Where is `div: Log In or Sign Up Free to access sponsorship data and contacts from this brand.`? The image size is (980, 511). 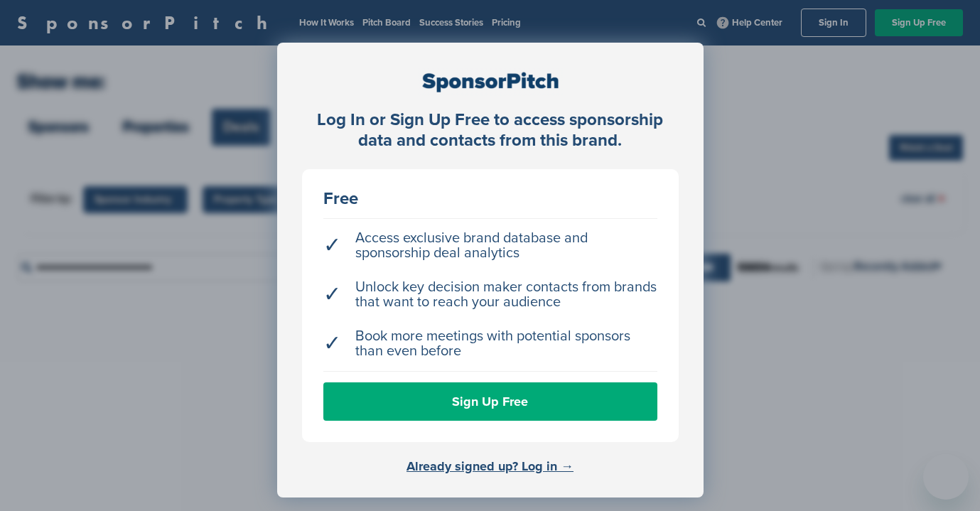 div: Log In or Sign Up Free to access sponsorship data and contacts from this brand. is located at coordinates (490, 131).